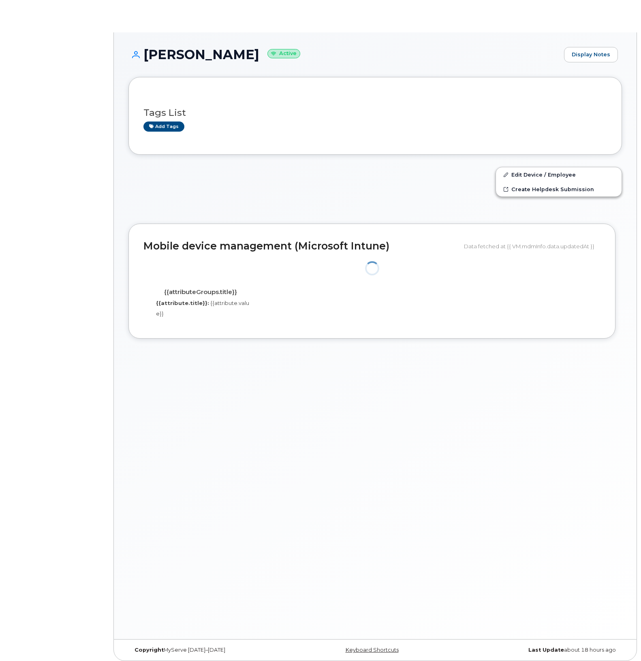 This screenshot has width=641, height=661. What do you see at coordinates (201, 292) in the screenshot?
I see `h4: {{attributeGroups.title}}` at bounding box center [201, 292].